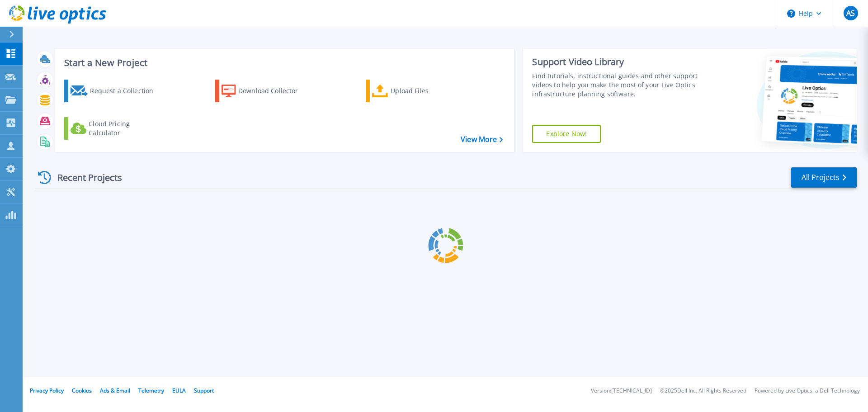 This screenshot has width=868, height=412. Describe the element at coordinates (126, 91) in the screenshot. I see `div: Request a Collection` at that location.